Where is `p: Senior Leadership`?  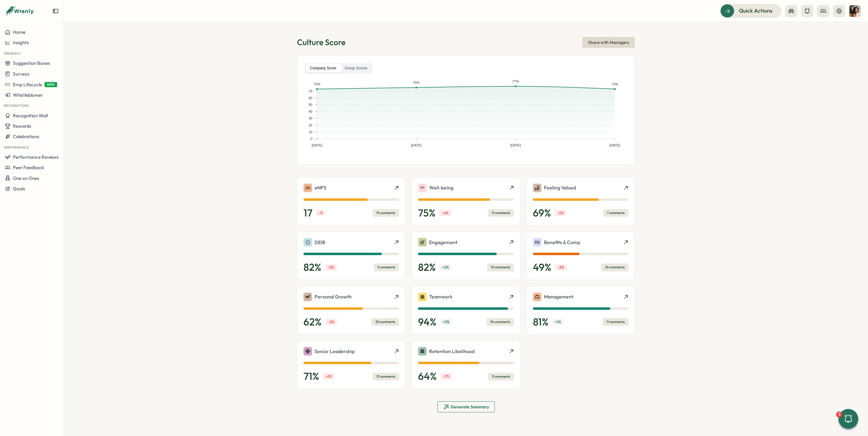 p: Senior Leadership is located at coordinates (334, 351).